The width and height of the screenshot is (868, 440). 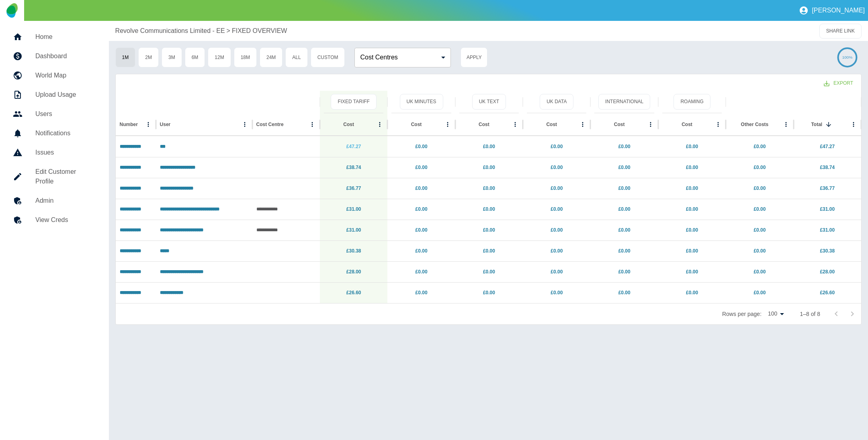 I want to click on a: Notifications, so click(x=54, y=134).